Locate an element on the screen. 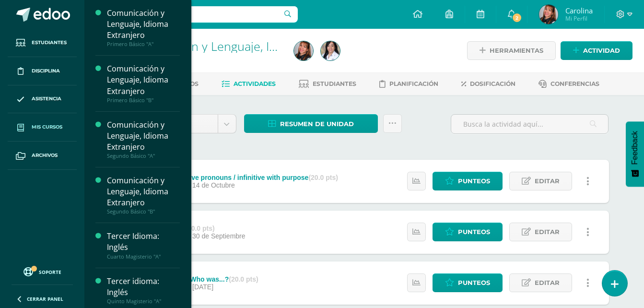 The image size is (644, 308). div: Segundo Básico 'B' is located at coordinates (202, 57).